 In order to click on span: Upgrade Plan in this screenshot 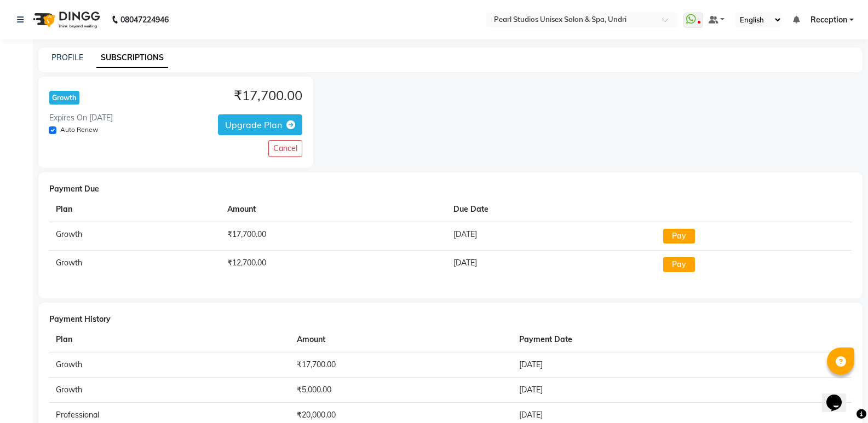, I will do `click(253, 125)`.